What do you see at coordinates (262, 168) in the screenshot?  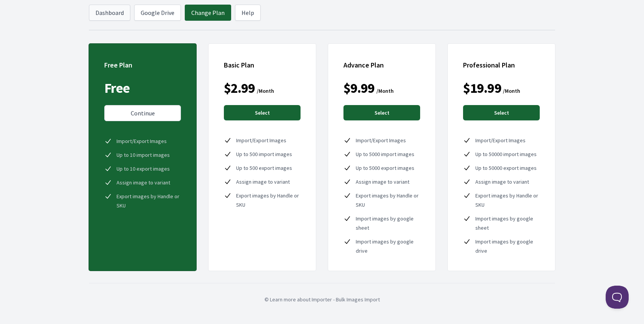 I see `li: Up to 500 export images` at bounding box center [262, 168].